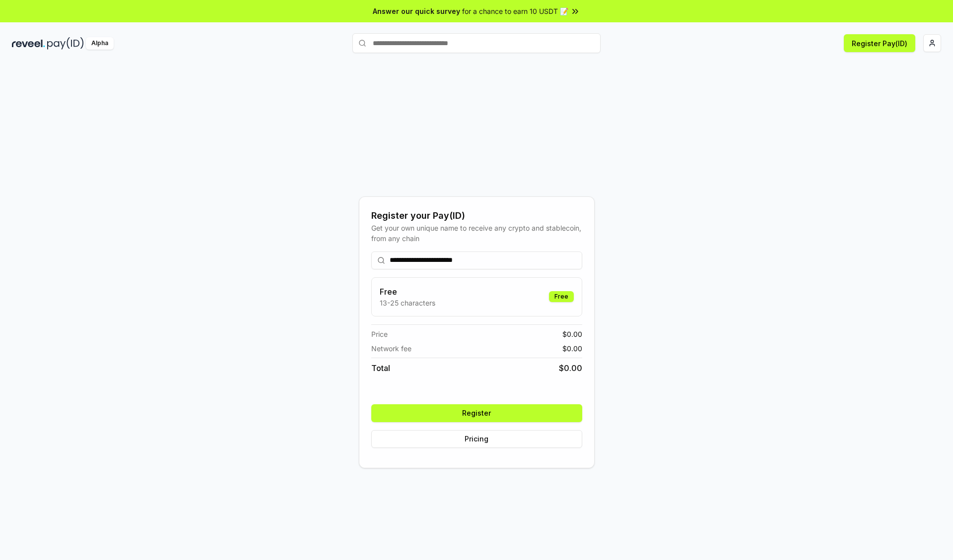  I want to click on span: Price, so click(379, 334).